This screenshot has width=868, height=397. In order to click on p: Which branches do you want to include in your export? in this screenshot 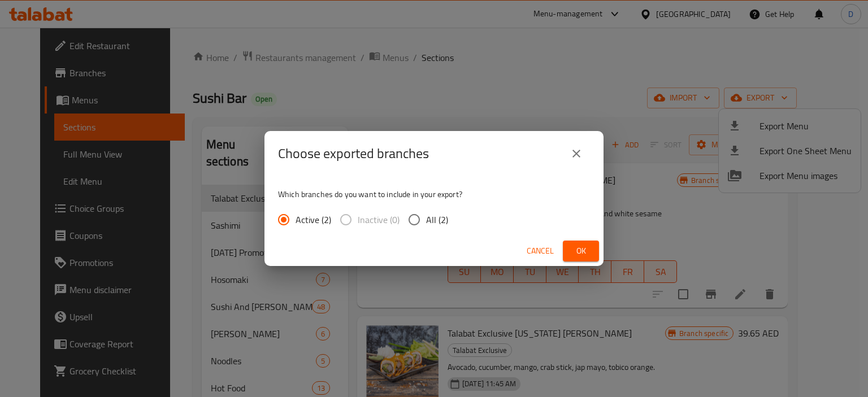, I will do `click(434, 195)`.